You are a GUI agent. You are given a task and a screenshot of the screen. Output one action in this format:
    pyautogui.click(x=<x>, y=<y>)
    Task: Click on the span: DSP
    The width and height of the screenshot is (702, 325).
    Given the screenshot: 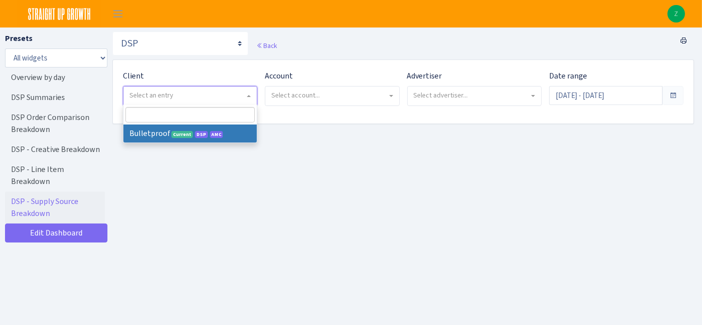 What is the action you would take?
    pyautogui.click(x=201, y=134)
    